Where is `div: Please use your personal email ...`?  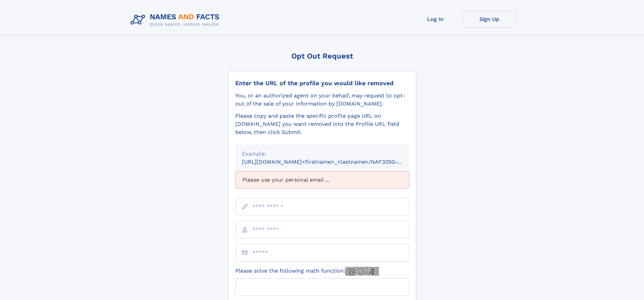
div: Please use your personal email ... is located at coordinates (322, 180).